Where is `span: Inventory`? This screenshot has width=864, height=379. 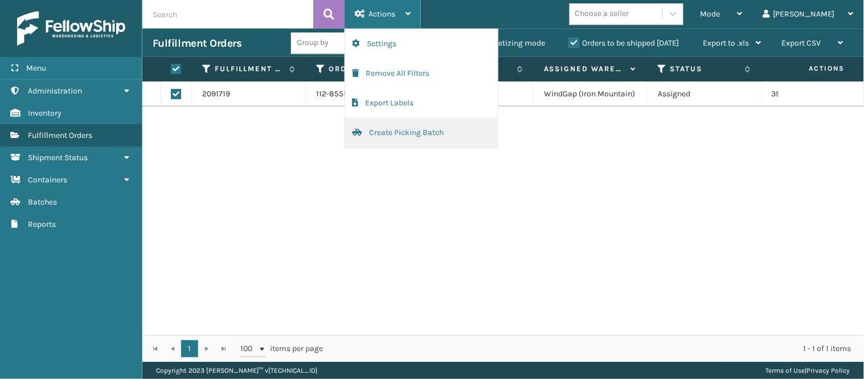
span: Inventory is located at coordinates (44, 113).